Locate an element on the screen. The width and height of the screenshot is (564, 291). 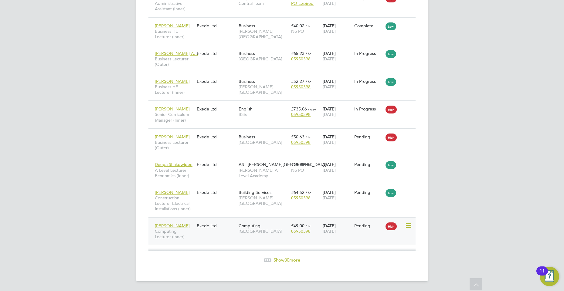
span: Deepa Shakdwipee is located at coordinates (174, 165).